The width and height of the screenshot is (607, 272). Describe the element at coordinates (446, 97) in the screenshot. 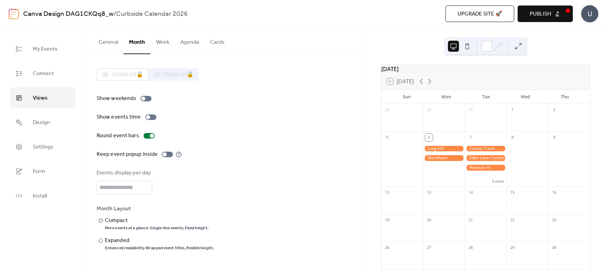

I see `div: Mon` at that location.